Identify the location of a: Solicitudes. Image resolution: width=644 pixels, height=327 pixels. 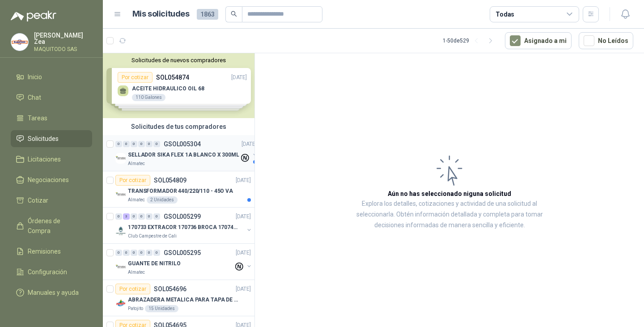
(52, 139).